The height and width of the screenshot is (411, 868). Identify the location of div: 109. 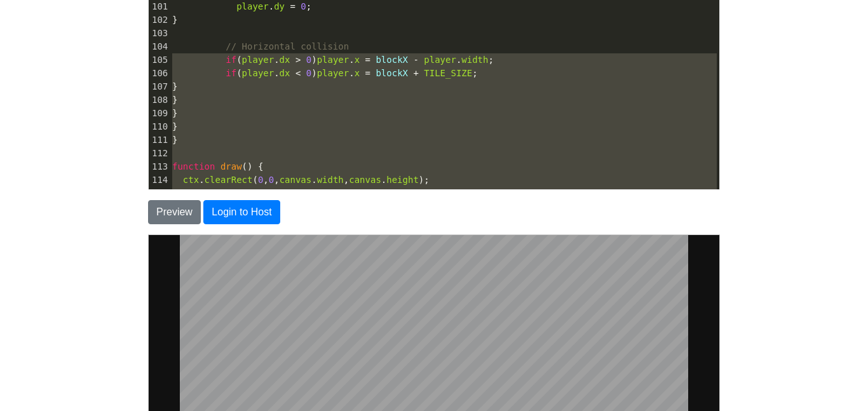
(159, 113).